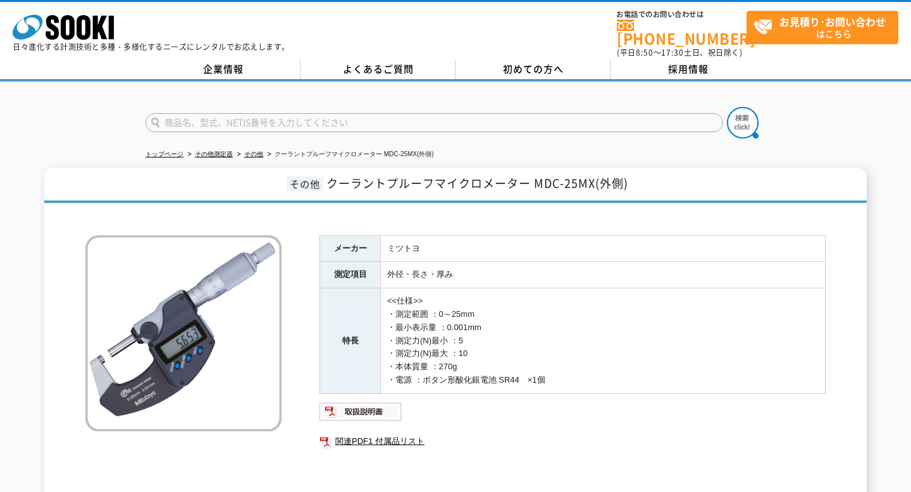  I want to click on span: お電話でのお問い合わせは, so click(681, 15).